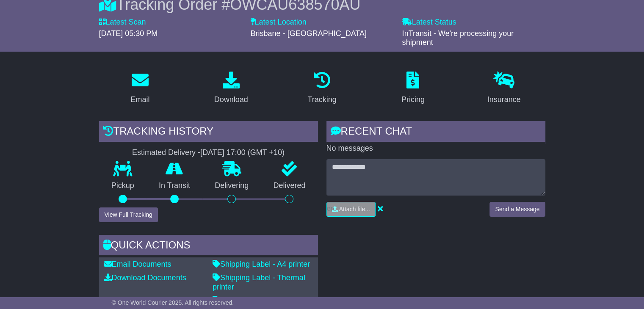  What do you see at coordinates (436, 149) in the screenshot?
I see `p: No messages` at bounding box center [436, 149].